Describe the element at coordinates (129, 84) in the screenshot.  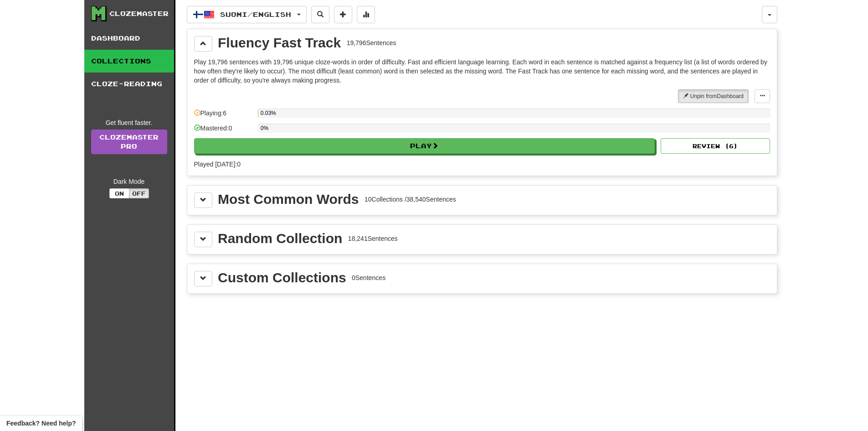
I see `a: Cloze-Reading` at that location.